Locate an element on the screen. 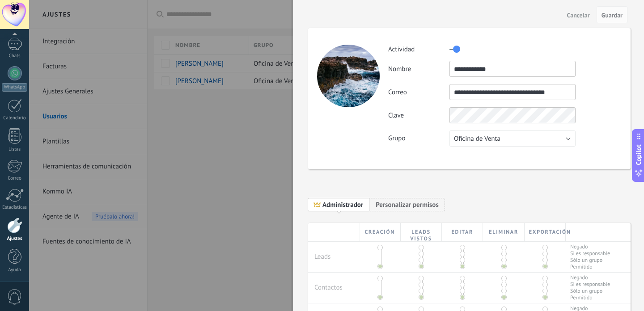 Image resolution: width=644 pixels, height=311 pixels. div: Correo is located at coordinates (15, 178).